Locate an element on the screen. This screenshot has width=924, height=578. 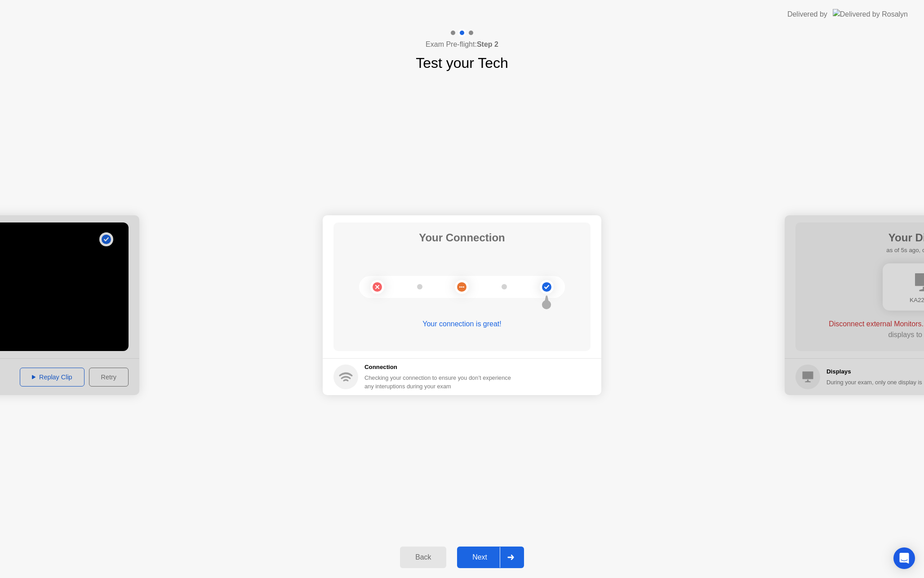
div: Next is located at coordinates (479, 558).